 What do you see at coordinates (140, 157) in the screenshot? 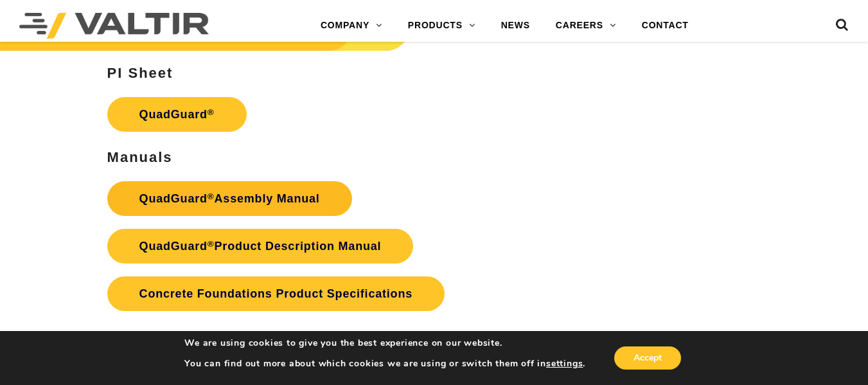
I see `strong: Manuals` at bounding box center [140, 157].